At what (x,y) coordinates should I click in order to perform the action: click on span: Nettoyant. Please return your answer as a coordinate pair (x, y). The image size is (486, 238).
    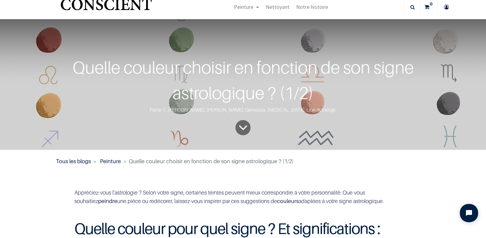
    Looking at the image, I should click on (278, 7).